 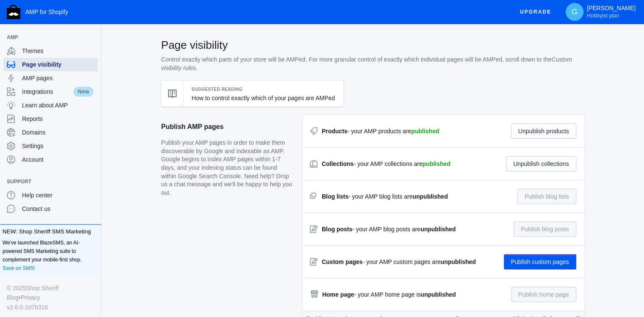 What do you see at coordinates (50, 208) in the screenshot?
I see `a: Contact us` at bounding box center [50, 208].